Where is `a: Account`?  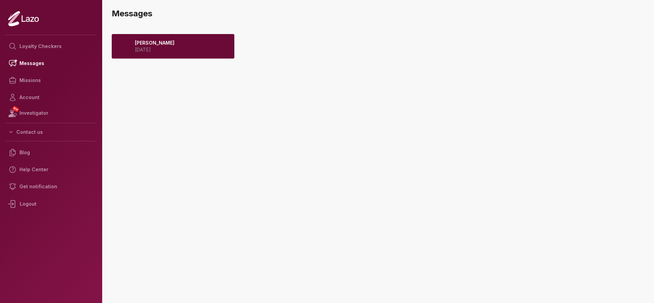
a: Account is located at coordinates (51, 97).